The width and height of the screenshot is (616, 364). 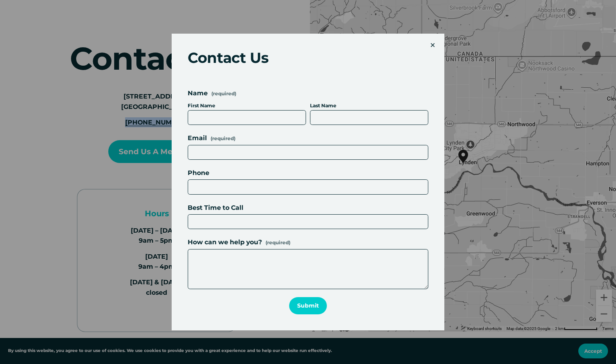 What do you see at coordinates (303, 57) in the screenshot?
I see `div: Contact Us` at bounding box center [303, 57].